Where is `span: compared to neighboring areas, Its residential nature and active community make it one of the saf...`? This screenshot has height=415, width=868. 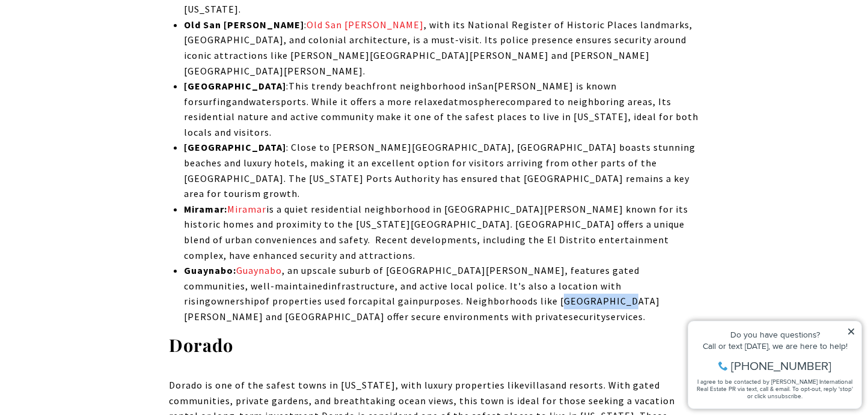 span: compared to neighboring areas, Its residential nature and active community make it one of the saf... is located at coordinates (441, 117).